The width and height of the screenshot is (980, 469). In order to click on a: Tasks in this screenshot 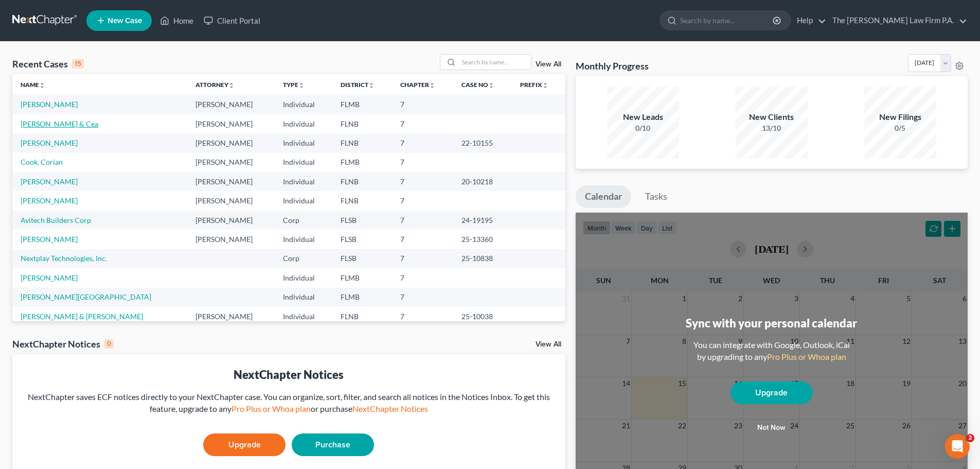, I will do `click(656, 197)`.